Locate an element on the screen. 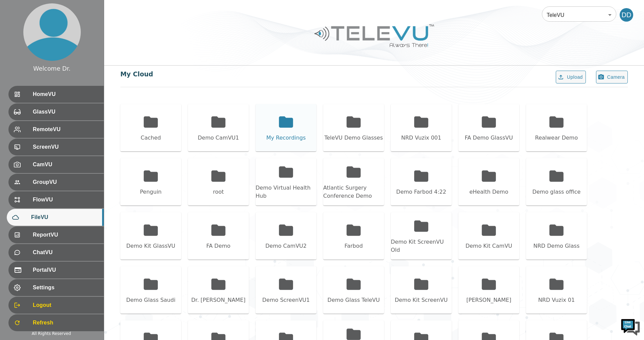 This screenshot has height=340, width=644. div: Realwear Demo is located at coordinates (556, 138).